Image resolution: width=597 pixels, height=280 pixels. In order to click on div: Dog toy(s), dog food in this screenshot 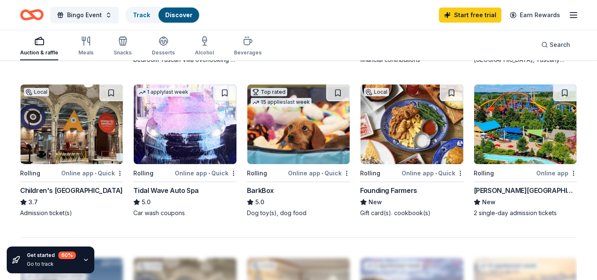, I will do `click(298, 213)`.